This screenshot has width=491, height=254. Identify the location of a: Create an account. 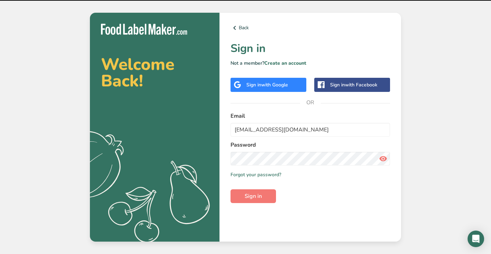
(285, 63).